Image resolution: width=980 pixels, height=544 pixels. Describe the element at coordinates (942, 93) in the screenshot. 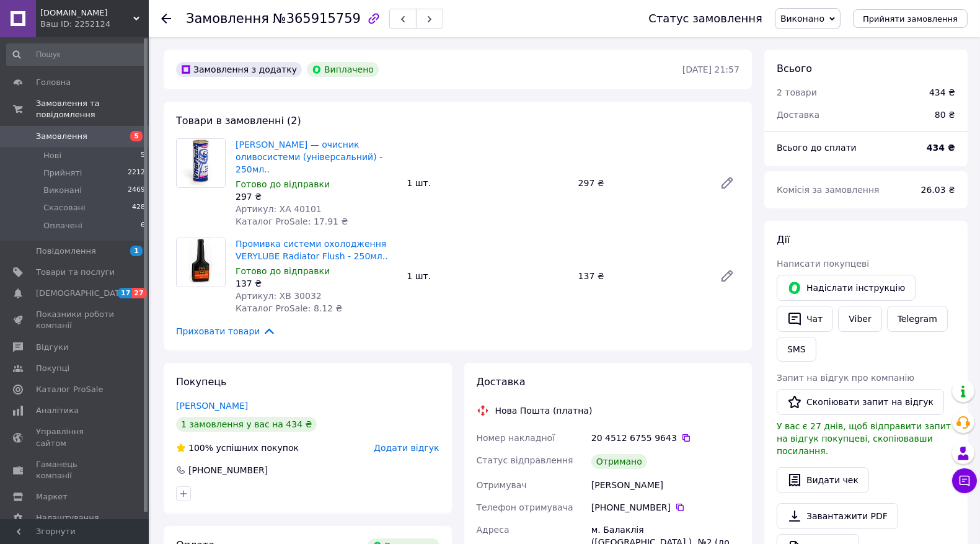

I see `div: 434 ₴` at that location.